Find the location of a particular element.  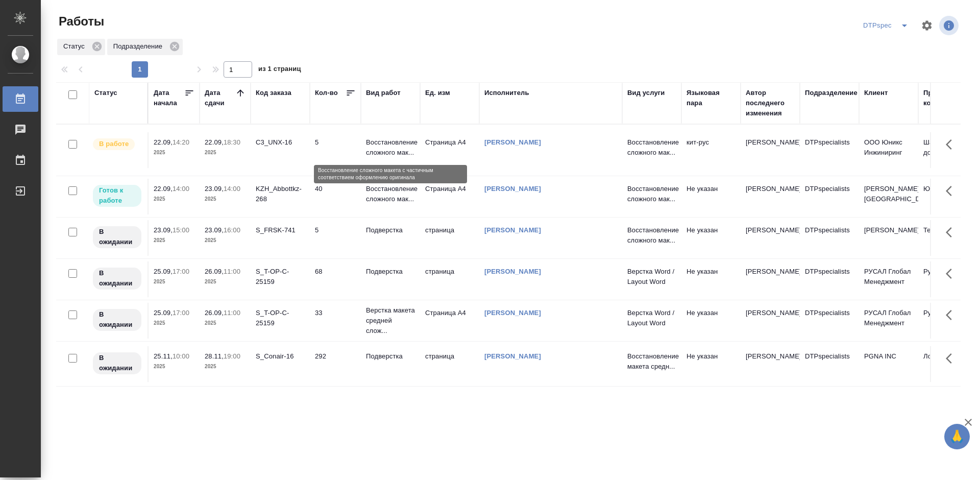

p: Верстка макета средней слож... is located at coordinates (391, 321).